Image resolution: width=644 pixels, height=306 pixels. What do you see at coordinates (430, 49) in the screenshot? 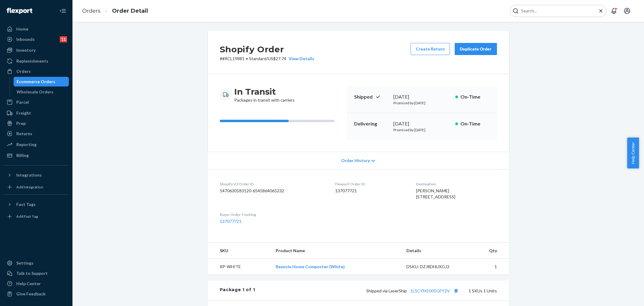
I see `button: Create Return` at bounding box center [430, 49].